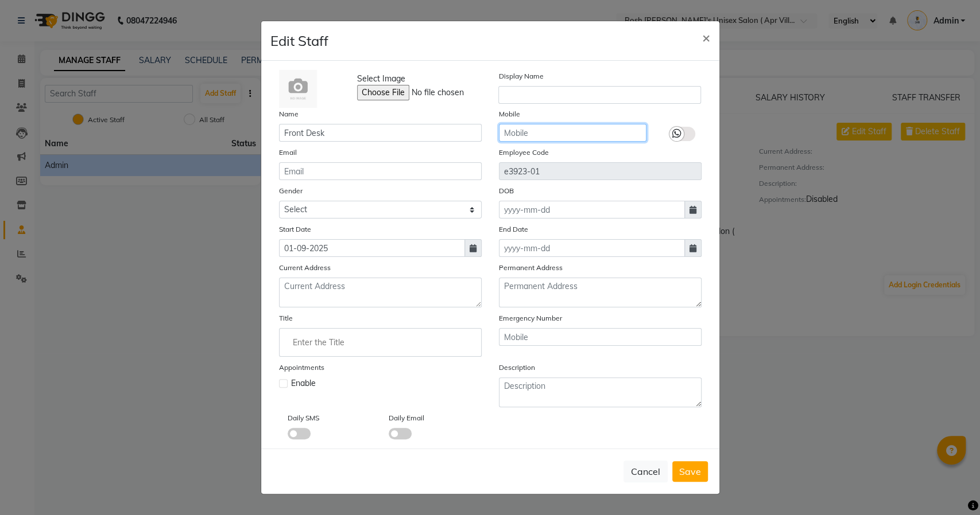 The height and width of the screenshot is (515, 980). I want to click on label: Current Address, so click(304, 268).